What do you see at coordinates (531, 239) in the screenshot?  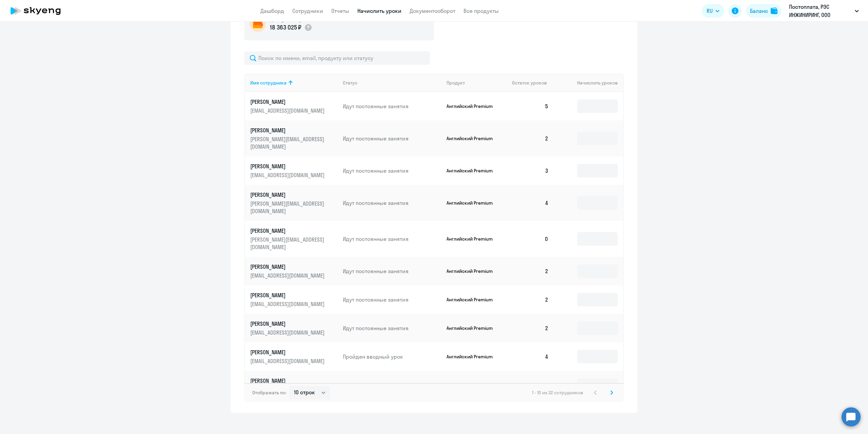 I see `td: 0` at bounding box center [531, 239].